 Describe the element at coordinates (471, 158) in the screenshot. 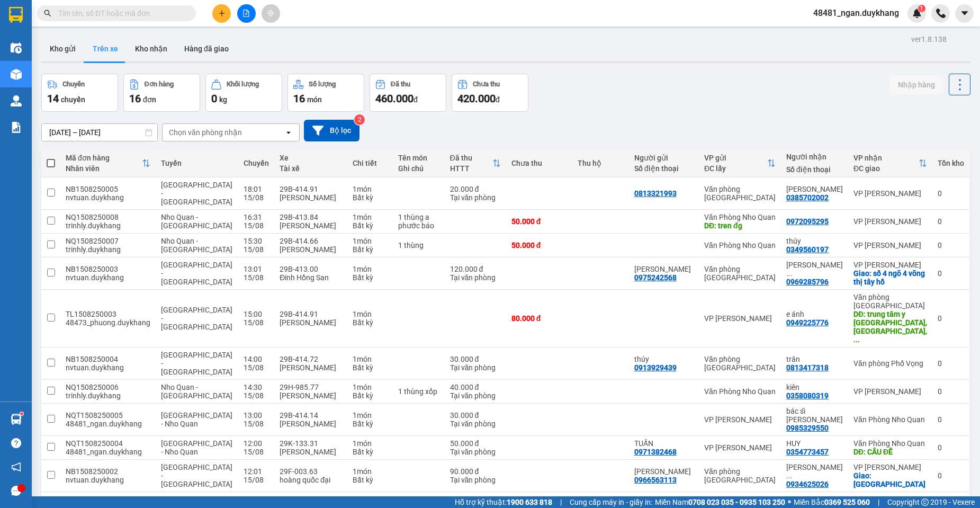

I see `div: Đã thu` at that location.